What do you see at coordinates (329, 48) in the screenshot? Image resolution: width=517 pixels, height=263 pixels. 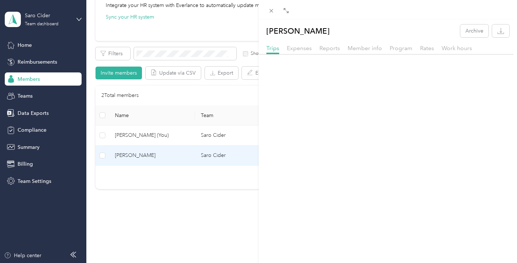 I see `span: Reports` at bounding box center [329, 48].